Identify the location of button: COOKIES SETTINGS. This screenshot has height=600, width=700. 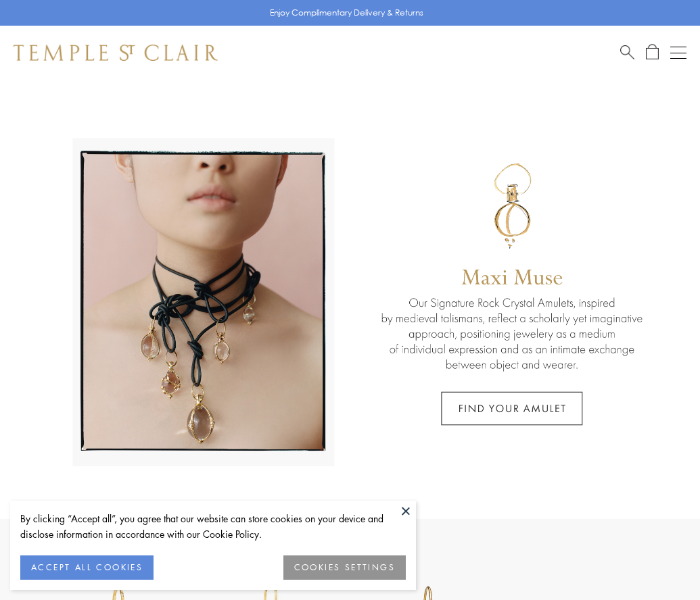
(344, 567).